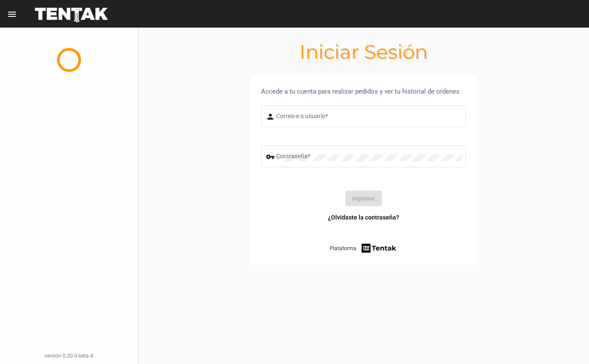 Image resolution: width=589 pixels, height=364 pixels. What do you see at coordinates (363, 92) in the screenshot?
I see `div: Accede a tu cuenta para realizar pedidos y ver tu historial de ordenes` at bounding box center [363, 92].